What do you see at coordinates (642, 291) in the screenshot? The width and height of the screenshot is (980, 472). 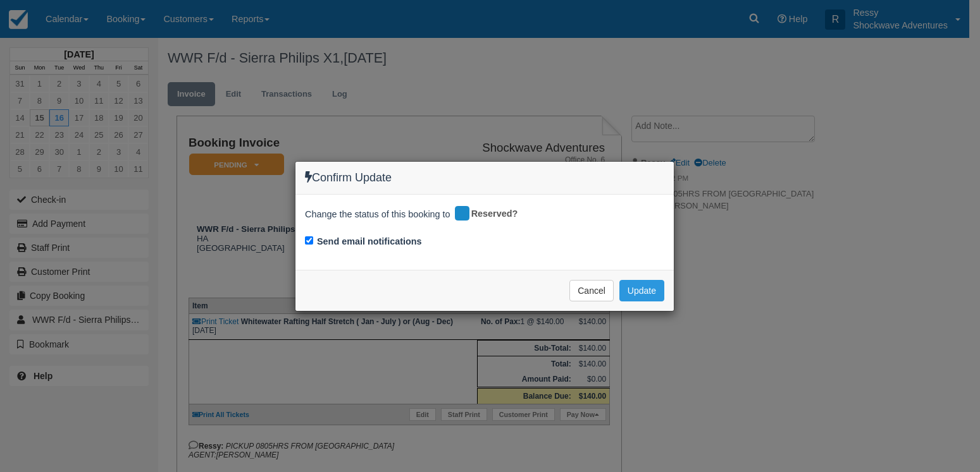 I see `button: Update` at bounding box center [642, 291].